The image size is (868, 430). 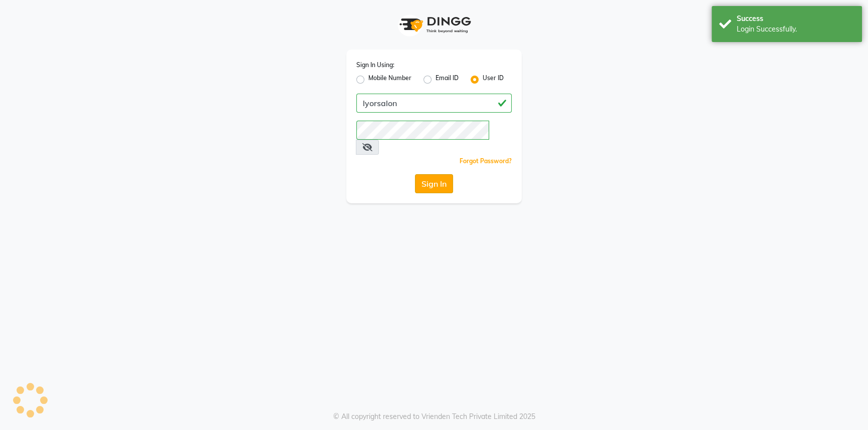 What do you see at coordinates (434, 184) in the screenshot?
I see `button: Sign In` at bounding box center [434, 184].